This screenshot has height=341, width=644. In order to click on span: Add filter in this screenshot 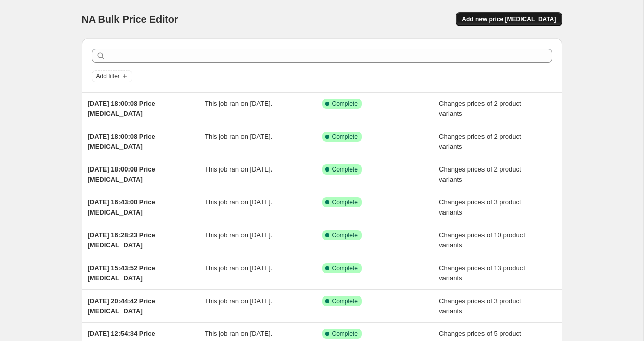, I will do `click(108, 76)`.